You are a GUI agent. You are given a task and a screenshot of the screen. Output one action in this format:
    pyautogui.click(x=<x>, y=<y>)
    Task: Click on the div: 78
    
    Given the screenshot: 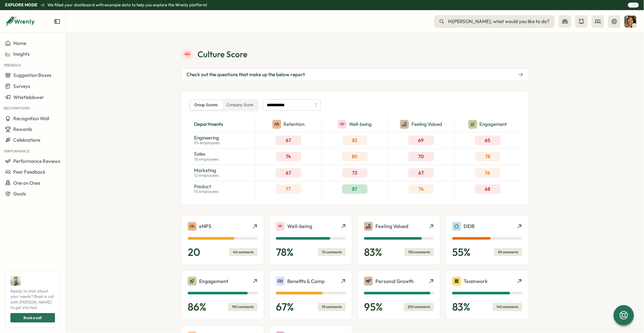 What is the action you would take?
    pyautogui.click(x=488, y=157)
    